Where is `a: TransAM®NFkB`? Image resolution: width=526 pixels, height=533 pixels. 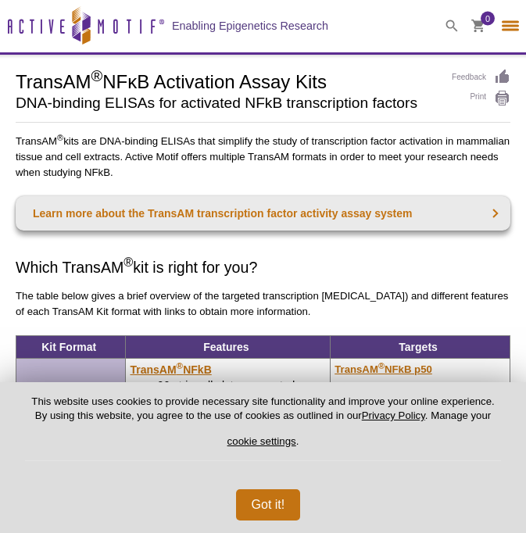
a: TransAM®NFkB is located at coordinates (170, 369).